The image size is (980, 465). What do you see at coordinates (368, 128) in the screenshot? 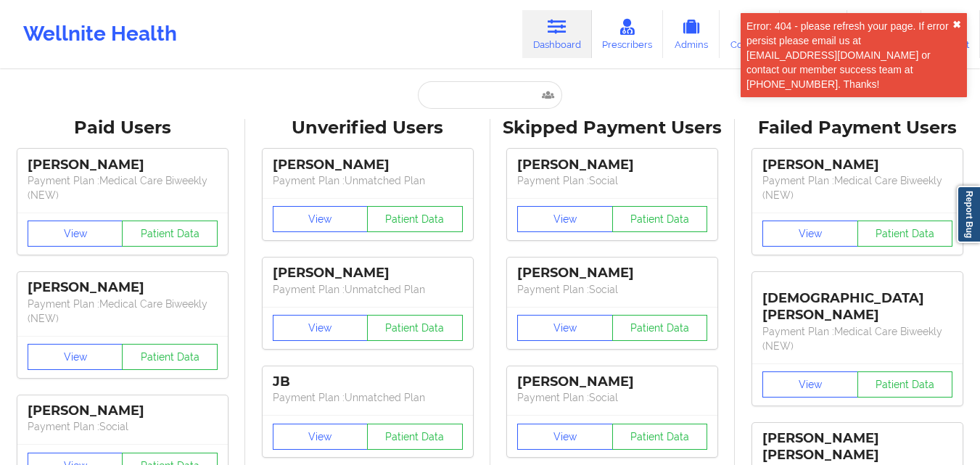
I see `div: Unverified Users` at bounding box center [368, 128].